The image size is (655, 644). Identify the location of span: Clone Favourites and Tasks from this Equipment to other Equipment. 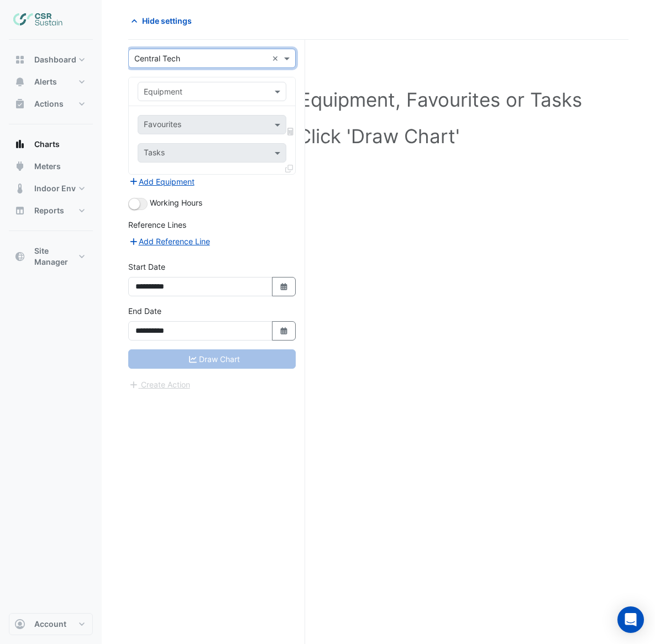
(289, 168).